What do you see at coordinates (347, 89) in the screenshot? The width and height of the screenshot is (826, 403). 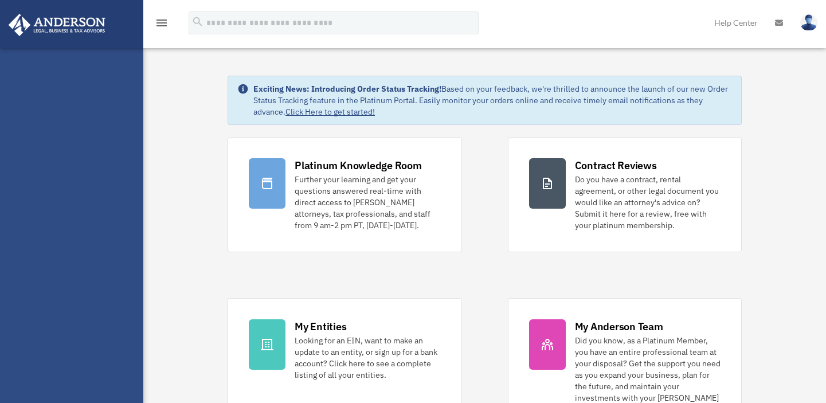 I see `strong: Exciting News: Introducing Order Status Tracking!` at bounding box center [347, 89].